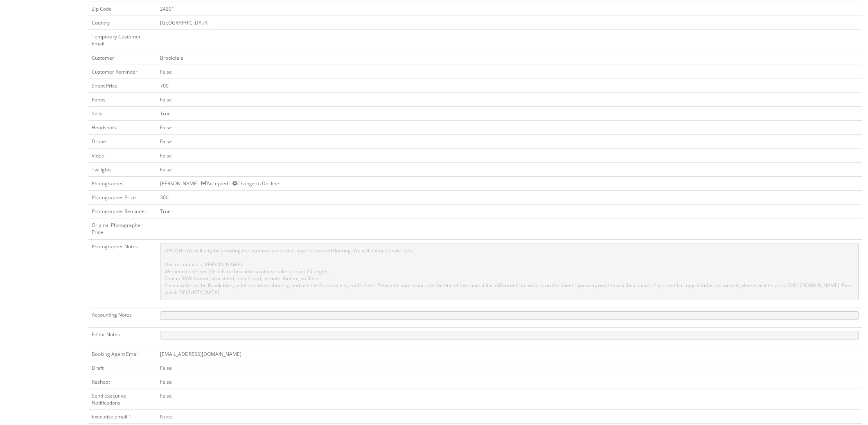 This screenshot has width=868, height=425. Describe the element at coordinates (123, 184) in the screenshot. I see `td: Photographer` at that location.